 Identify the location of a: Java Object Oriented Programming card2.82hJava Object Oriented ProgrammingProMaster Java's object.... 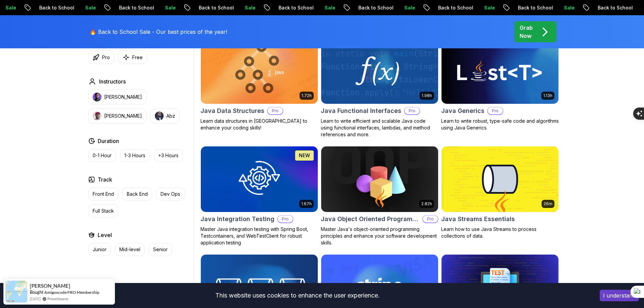
(380, 196).